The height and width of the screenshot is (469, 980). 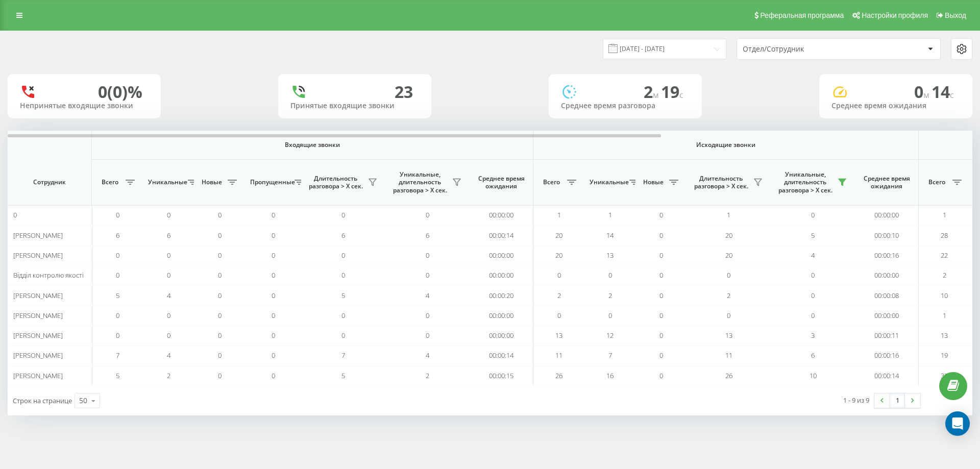 I want to click on span: Всего, so click(x=936, y=182).